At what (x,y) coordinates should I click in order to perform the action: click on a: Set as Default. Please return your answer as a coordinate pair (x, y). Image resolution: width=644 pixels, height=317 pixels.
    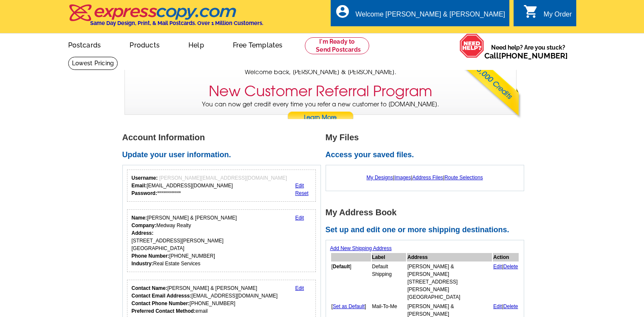
    Looking at the image, I should click on (349, 307).